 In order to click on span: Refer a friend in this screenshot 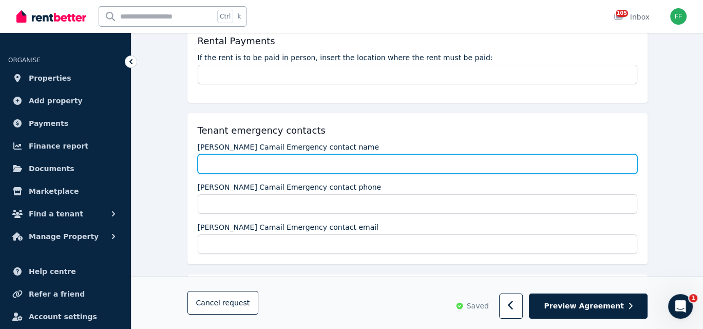, I will do `click(57, 294)`.